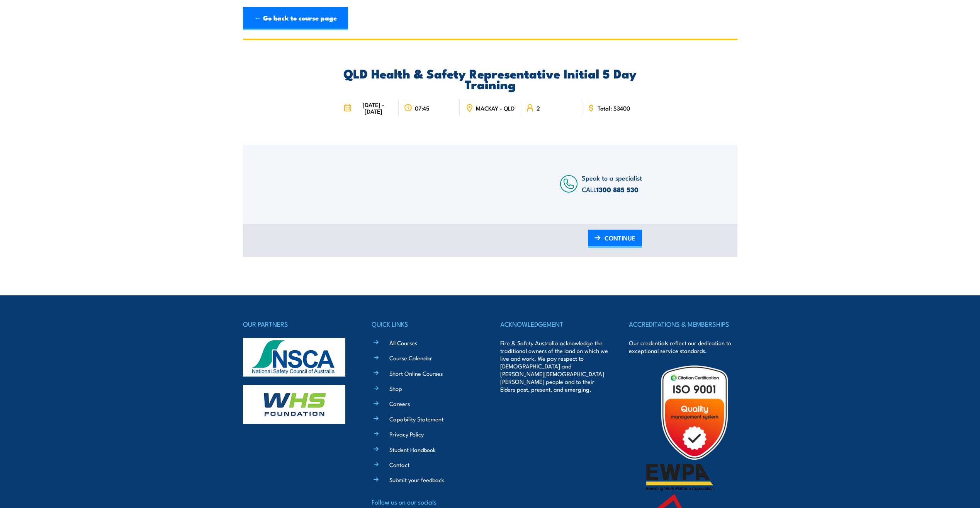 This screenshot has height=508, width=980. What do you see at coordinates (417, 479) in the screenshot?
I see `a: Submit your feedback` at bounding box center [417, 479].